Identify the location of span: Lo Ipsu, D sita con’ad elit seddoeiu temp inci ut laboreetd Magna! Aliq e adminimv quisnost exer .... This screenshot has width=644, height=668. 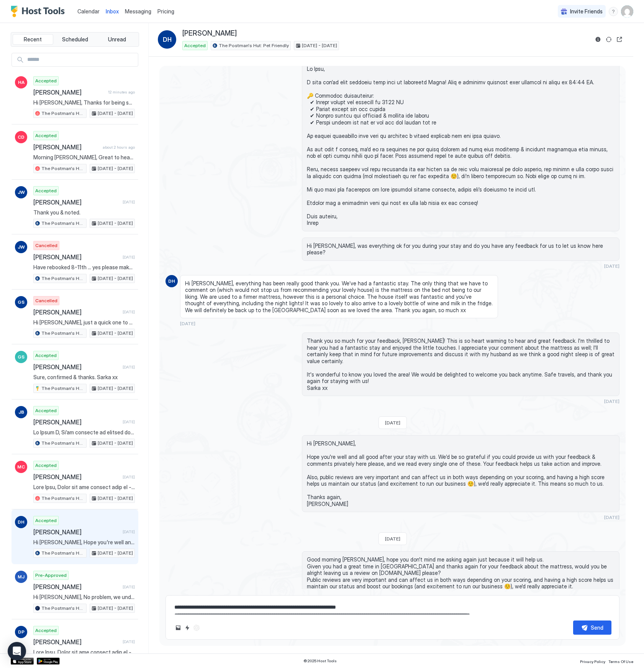
(461, 146).